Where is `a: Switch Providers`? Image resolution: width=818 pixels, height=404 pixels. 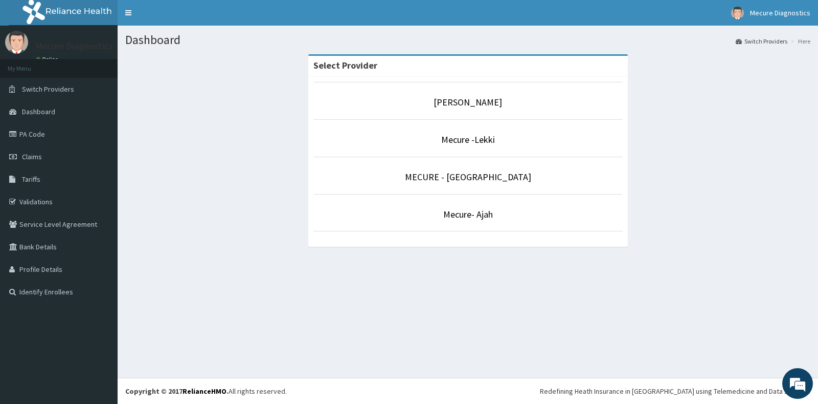
a: Switch Providers is located at coordinates (762, 41).